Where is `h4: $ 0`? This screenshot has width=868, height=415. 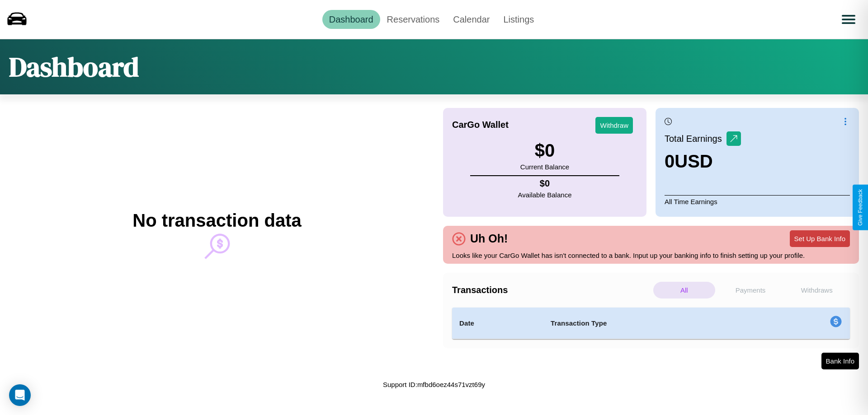
h4: $ 0 is located at coordinates (545, 183).